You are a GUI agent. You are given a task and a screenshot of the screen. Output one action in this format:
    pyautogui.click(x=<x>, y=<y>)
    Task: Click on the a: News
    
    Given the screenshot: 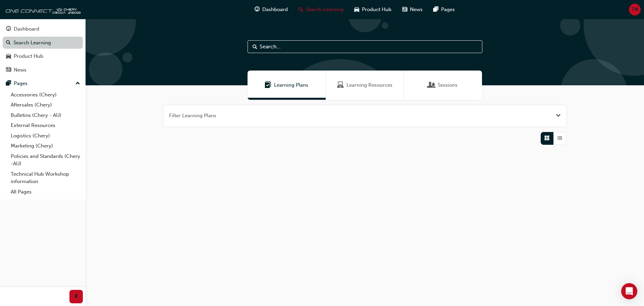 What is the action you would take?
    pyautogui.click(x=43, y=70)
    